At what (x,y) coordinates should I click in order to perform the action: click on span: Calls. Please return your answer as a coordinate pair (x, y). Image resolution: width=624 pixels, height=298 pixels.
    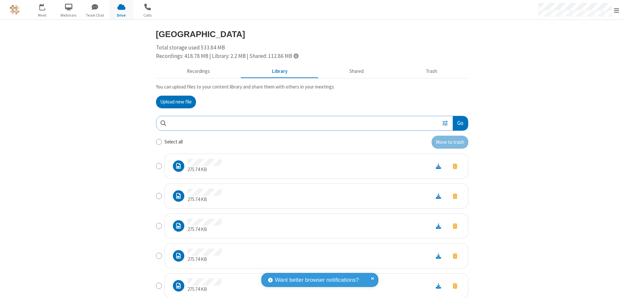
    Looking at the image, I should click on (147, 15).